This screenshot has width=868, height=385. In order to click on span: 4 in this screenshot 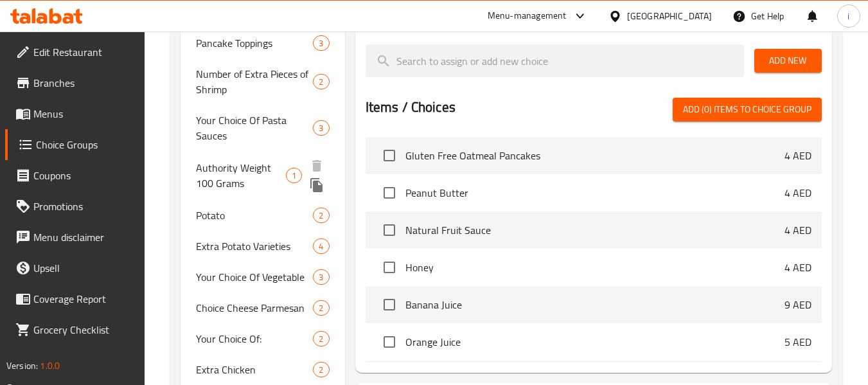, I will do `click(321, 246)`.